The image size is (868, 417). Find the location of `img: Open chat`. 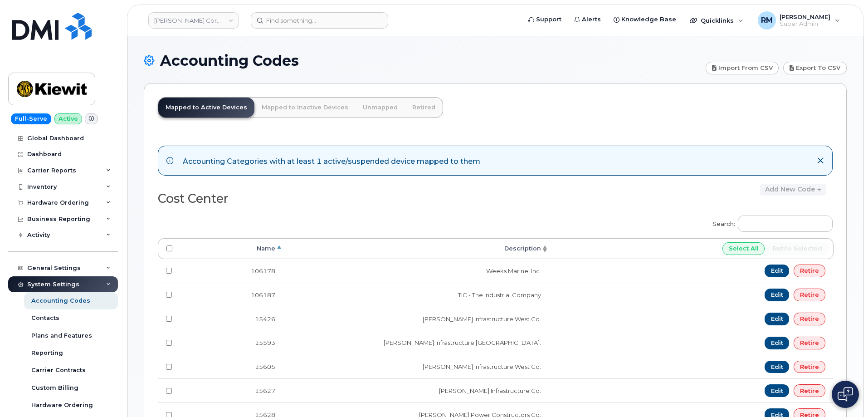

img: Open chat is located at coordinates (845, 394).